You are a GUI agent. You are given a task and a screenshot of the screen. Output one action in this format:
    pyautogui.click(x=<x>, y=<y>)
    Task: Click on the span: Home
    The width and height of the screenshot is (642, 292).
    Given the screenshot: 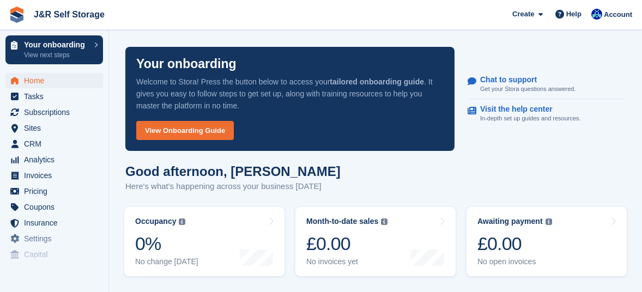 What is the action you would take?
    pyautogui.click(x=57, y=81)
    